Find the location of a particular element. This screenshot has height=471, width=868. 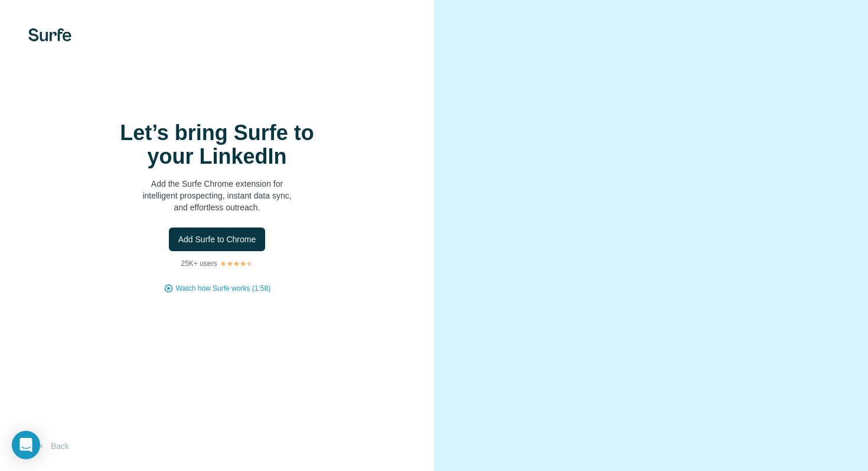

div: Open Intercom Messenger is located at coordinates (26, 445).